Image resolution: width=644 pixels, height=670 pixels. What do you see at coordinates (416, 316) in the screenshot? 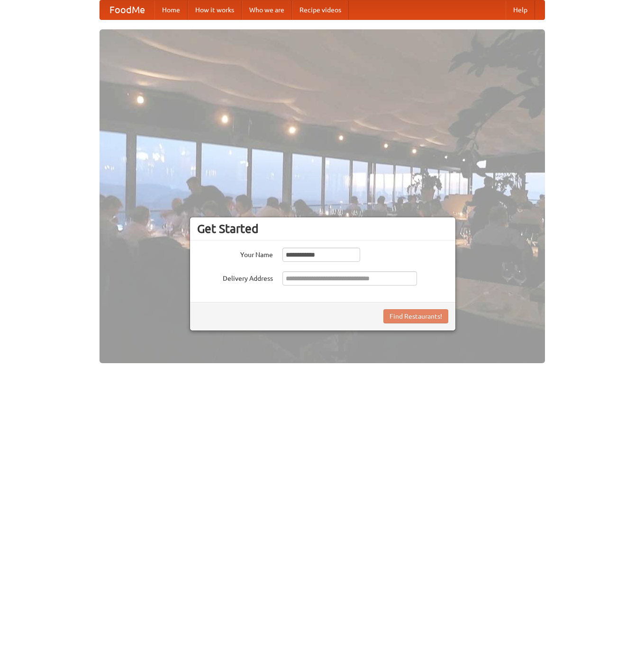
I see `button: Find Restaurants!` at bounding box center [416, 316].